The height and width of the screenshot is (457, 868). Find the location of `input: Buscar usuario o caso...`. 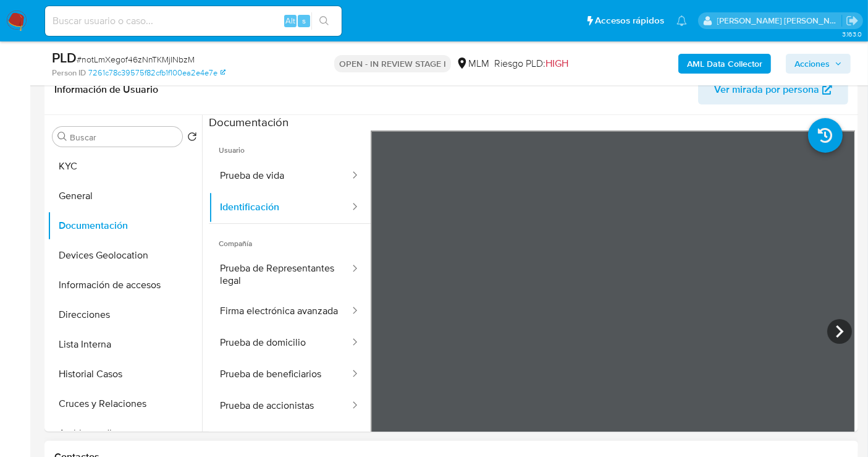

input: Buscar usuario o caso... is located at coordinates (194, 21).